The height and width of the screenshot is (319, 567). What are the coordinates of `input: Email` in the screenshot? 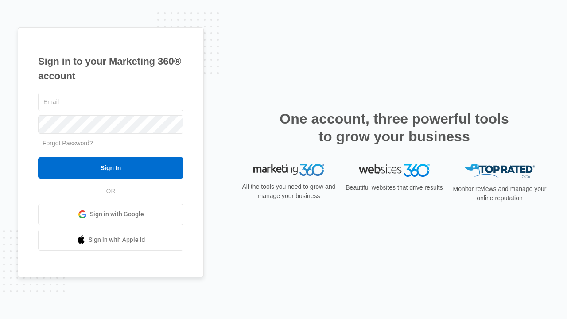 It's located at (111, 102).